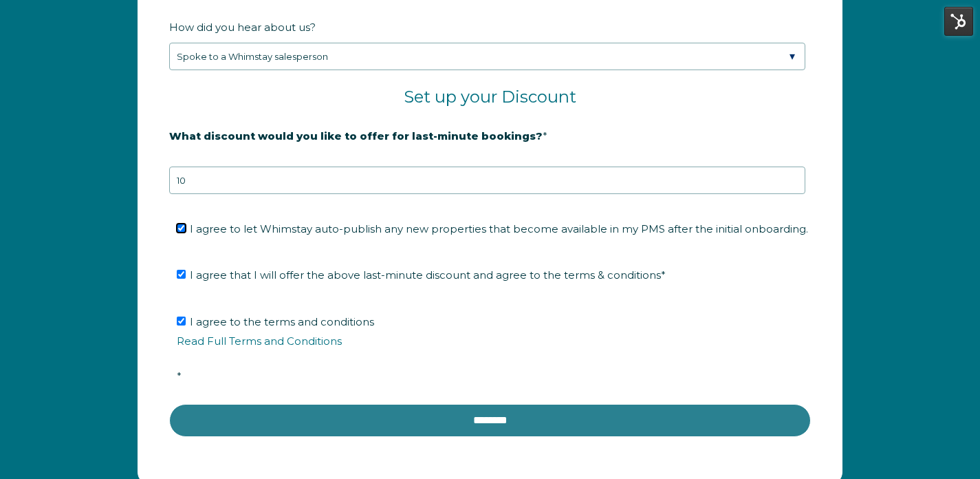  I want to click on img: HubSpot Tools Menu Toggle, so click(958, 22).